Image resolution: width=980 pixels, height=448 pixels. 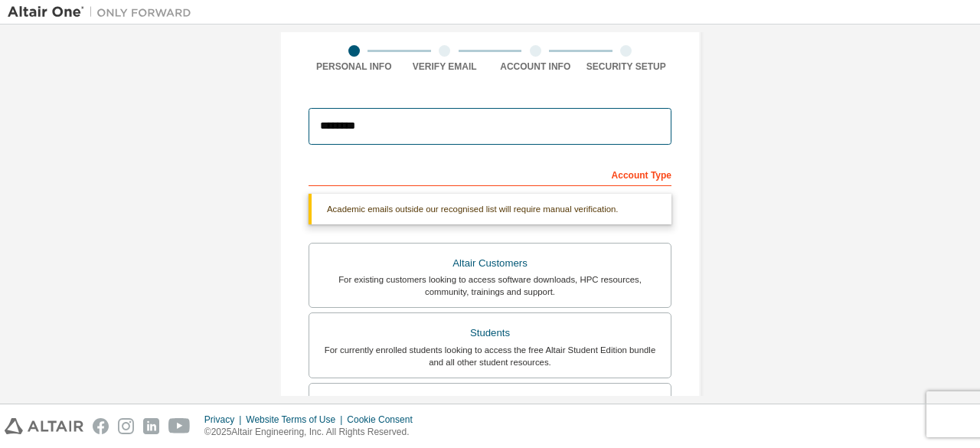 What do you see at coordinates (354, 67) in the screenshot?
I see `div: Personal Info` at bounding box center [354, 67].